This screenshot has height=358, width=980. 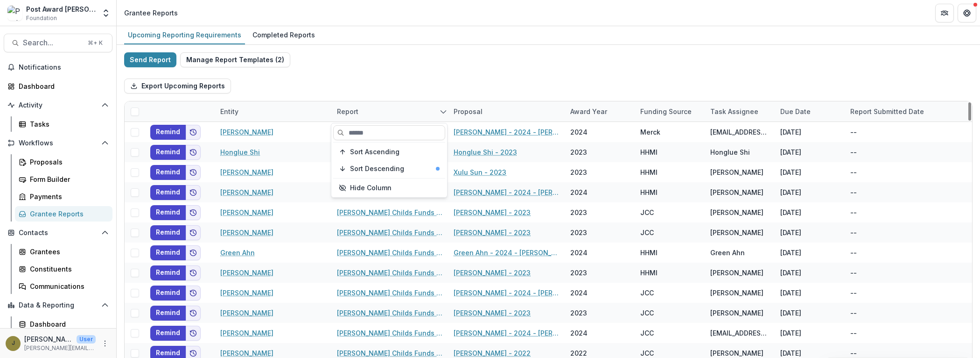 I want to click on div: Report Submitted Date, so click(x=903, y=111).